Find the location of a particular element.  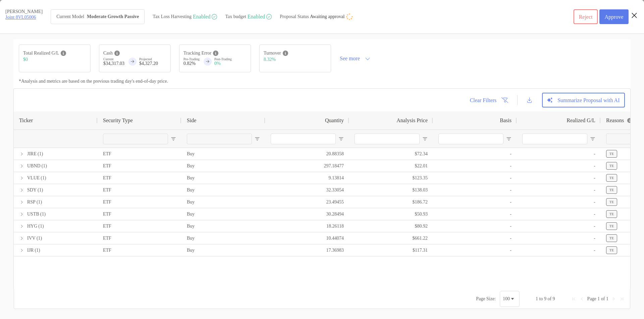

input: Analysis Price Filter Input is located at coordinates (387, 139).